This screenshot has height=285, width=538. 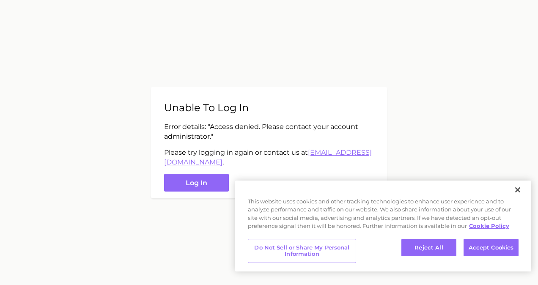 What do you see at coordinates (491, 248) in the screenshot?
I see `button: Accept Cookies` at bounding box center [491, 248].